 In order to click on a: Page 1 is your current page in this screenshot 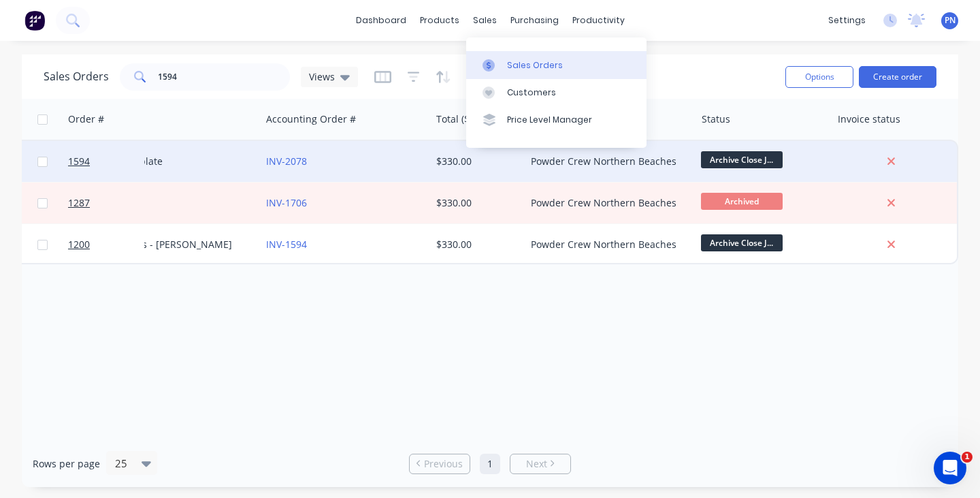, I will do `click(490, 464)`.